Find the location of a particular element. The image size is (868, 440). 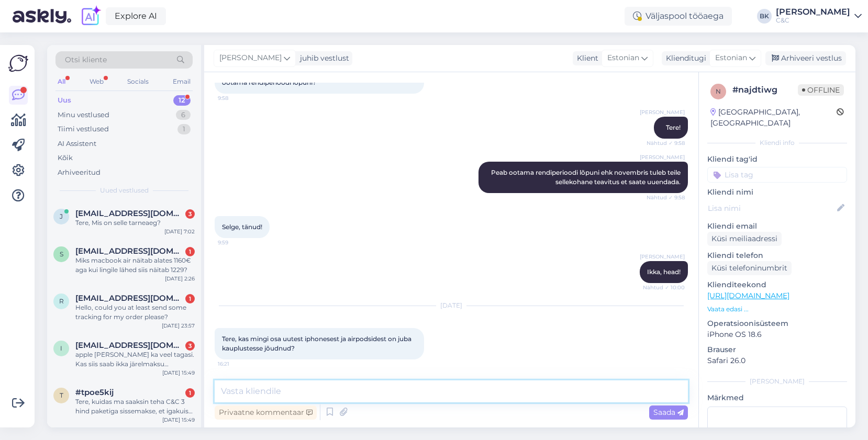

div: Web is located at coordinates (96, 82).